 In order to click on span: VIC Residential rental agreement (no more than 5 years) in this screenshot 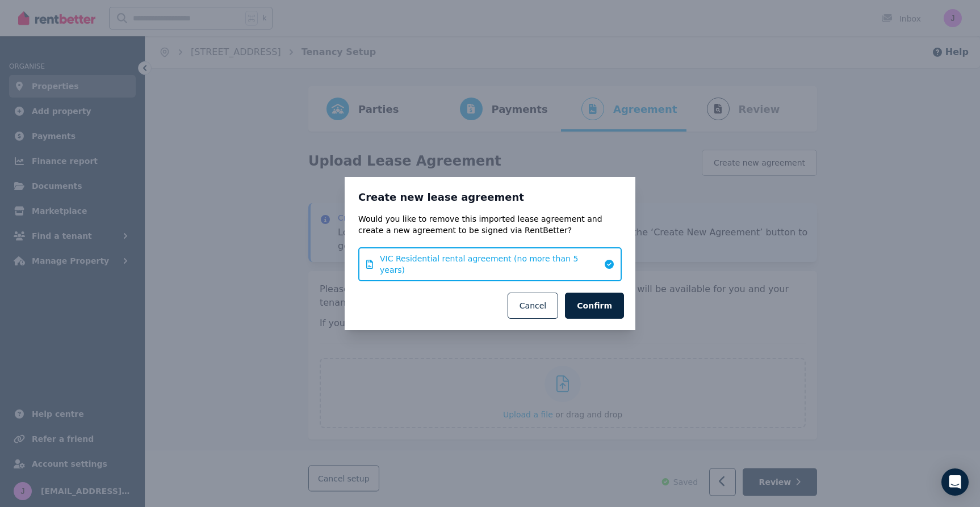, I will do `click(489, 264)`.